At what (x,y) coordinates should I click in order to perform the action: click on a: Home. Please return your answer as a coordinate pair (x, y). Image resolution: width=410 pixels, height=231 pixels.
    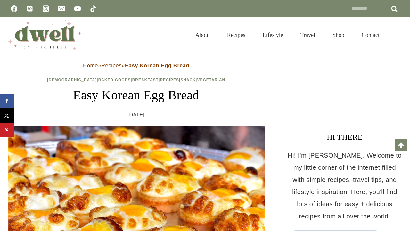
    Looking at the image, I should click on (90, 65).